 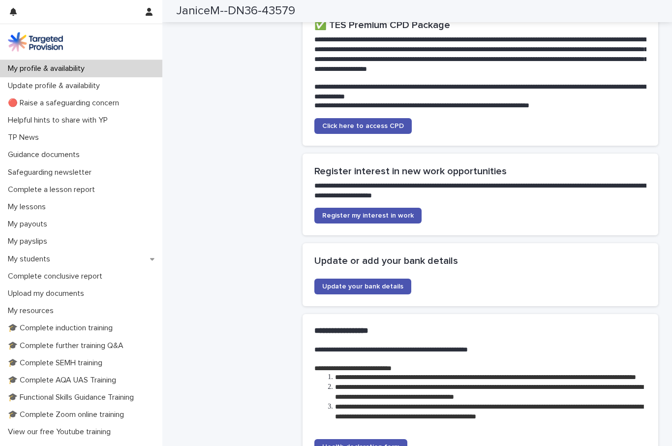 What do you see at coordinates (31, 259) in the screenshot?
I see `p: My students` at bounding box center [31, 259].